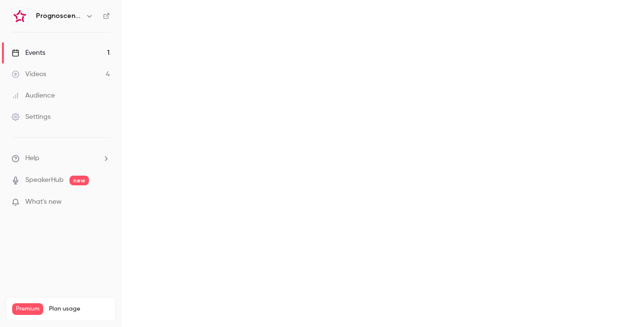 Image resolution: width=618 pixels, height=327 pixels. Describe the element at coordinates (31, 117) in the screenshot. I see `div: Settings` at that location.